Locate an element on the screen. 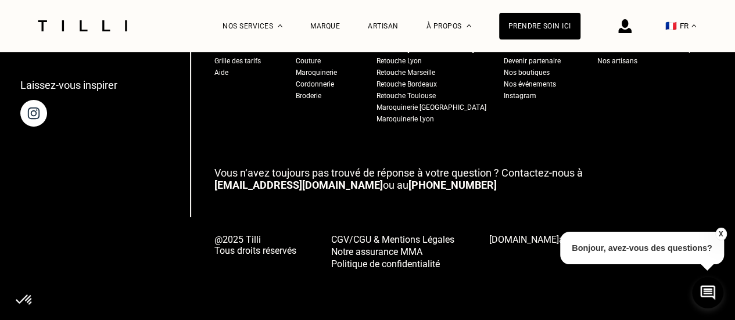 This screenshot has width=735, height=320. p: Bonjour, avez-vous des questions? is located at coordinates (642, 248).